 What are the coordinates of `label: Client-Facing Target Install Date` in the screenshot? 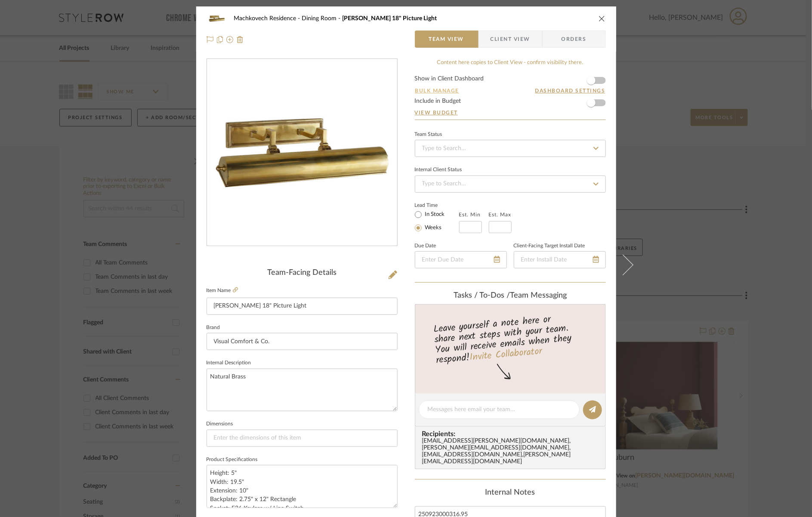 It's located at (549, 246).